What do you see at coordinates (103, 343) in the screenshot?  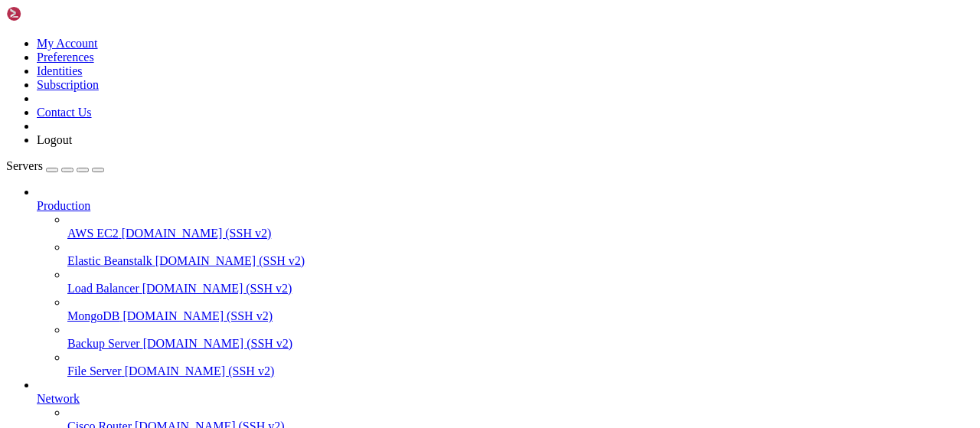 I see `span: Backup Server` at bounding box center [103, 343].